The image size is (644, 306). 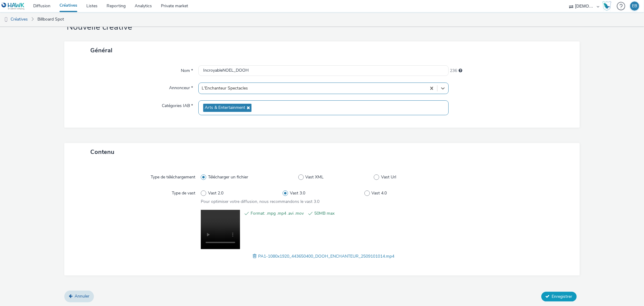 What do you see at coordinates (323, 71) in the screenshot?
I see `input: Nom` at bounding box center [323, 71].